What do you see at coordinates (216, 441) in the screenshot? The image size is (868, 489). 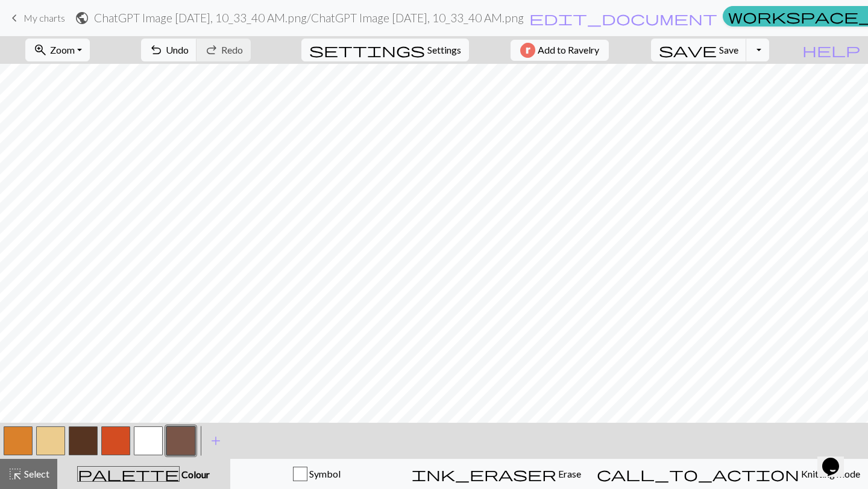 I see `span: add` at bounding box center [216, 441].